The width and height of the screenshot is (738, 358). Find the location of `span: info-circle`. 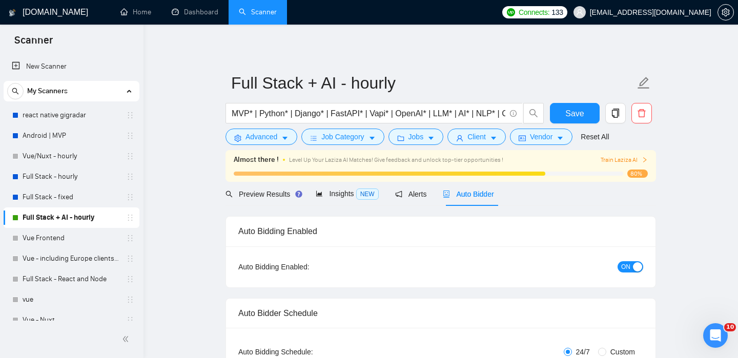

span: info-circle is located at coordinates (513, 113).